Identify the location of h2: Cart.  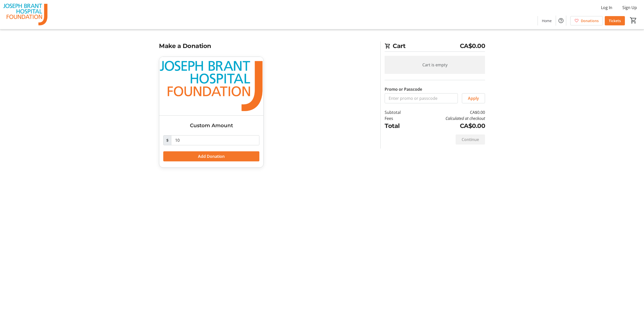
(435, 46).